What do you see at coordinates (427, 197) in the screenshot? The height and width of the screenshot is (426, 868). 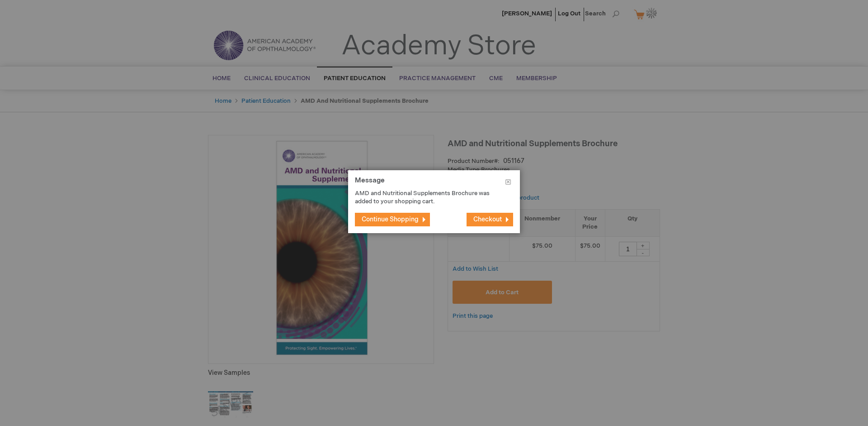 I see `p: AMD and Nutritional Supplements Brochure was added to your shopping cart.` at bounding box center [427, 197].